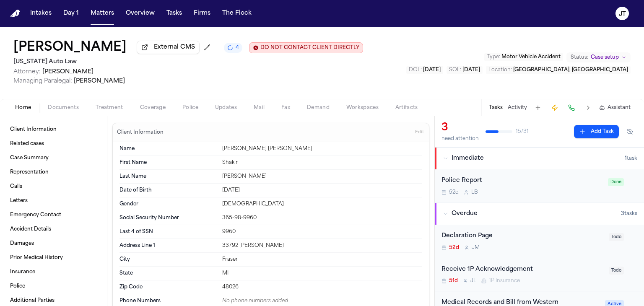 This screenshot has height=306, width=644. Describe the element at coordinates (310, 48) in the screenshot. I see `span: DO NOT CONTACT CLIENT DIRECTLY` at that location.